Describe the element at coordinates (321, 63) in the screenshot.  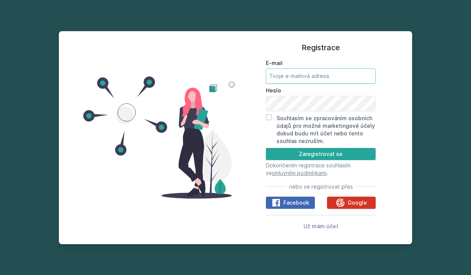
I see `label: E-mail` at that location.